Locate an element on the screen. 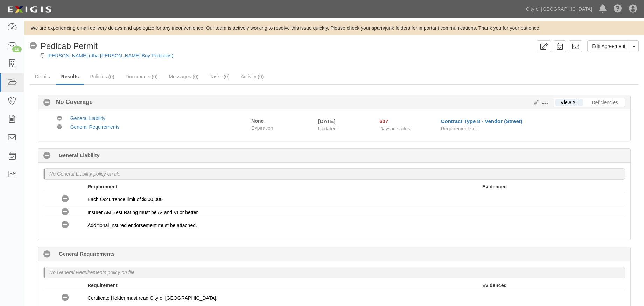 The width and height of the screenshot is (644, 306). span: Each Occurrence limit of $300,000 is located at coordinates (125, 199).